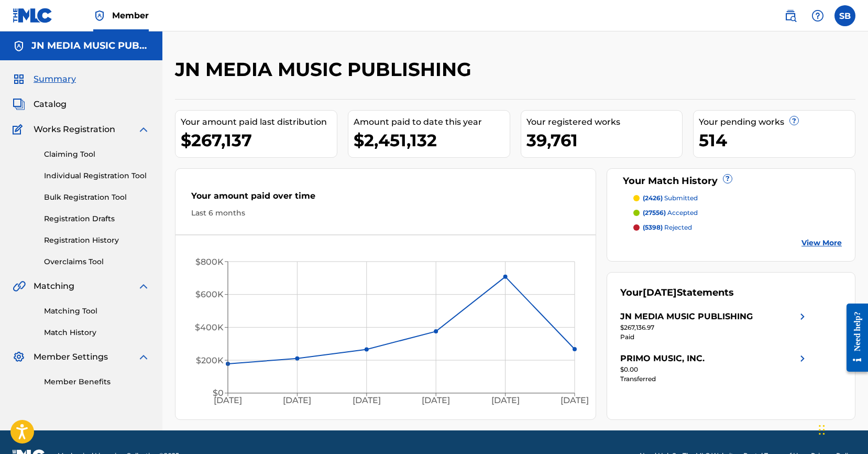 The width and height of the screenshot is (868, 454). Describe the element at coordinates (20, 129) in the screenshot. I see `img: Works Registration` at that location.